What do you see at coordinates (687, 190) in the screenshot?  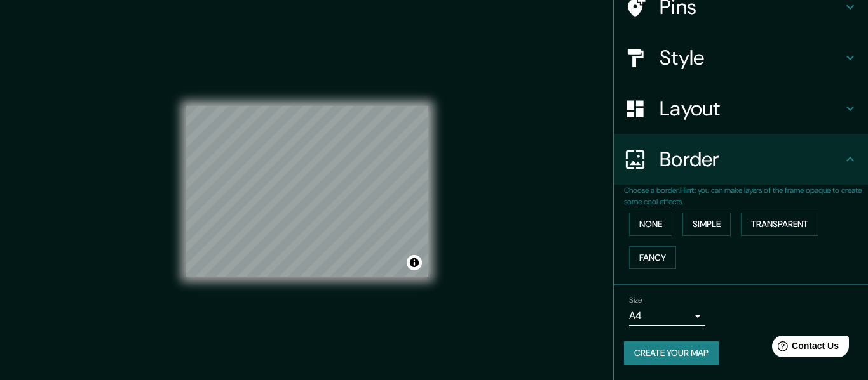 I see `b: Hint` at bounding box center [687, 190].